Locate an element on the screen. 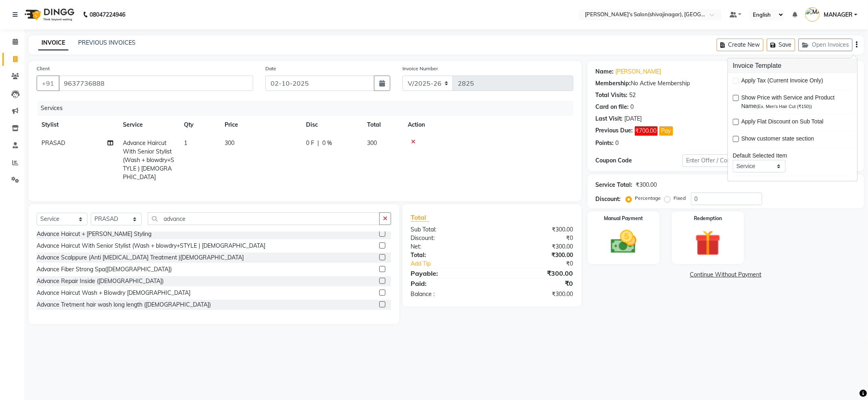  input: Search by Name/Mobile/Email/Code is located at coordinates (156, 83).